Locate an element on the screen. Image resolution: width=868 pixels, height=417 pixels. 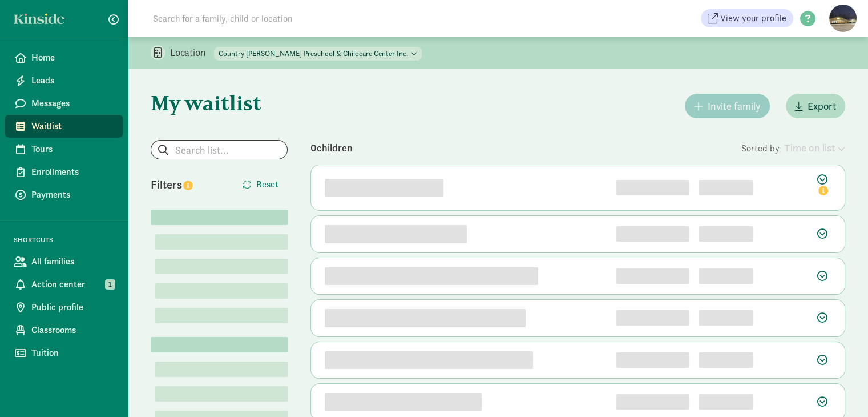
span: Tuition is located at coordinates (73, 353).